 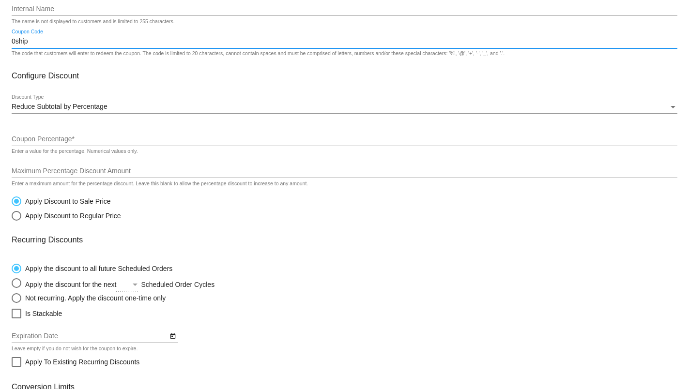 What do you see at coordinates (60, 106) in the screenshot?
I see `span: Reduce Subtotal by Percentage` at bounding box center [60, 106].